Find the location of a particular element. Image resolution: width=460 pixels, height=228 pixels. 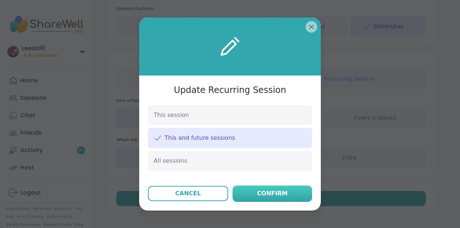

button: Confirm is located at coordinates (272, 194).